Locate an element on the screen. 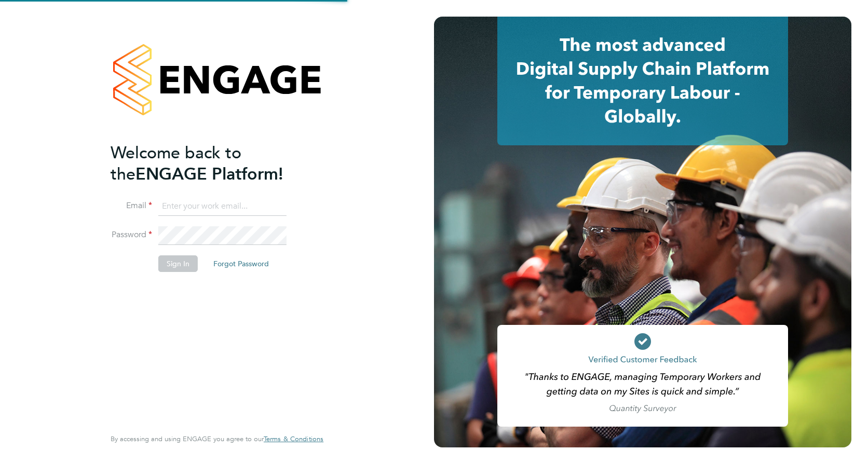 This screenshot has width=868, height=464. input: Enter your work email... is located at coordinates (222, 206).